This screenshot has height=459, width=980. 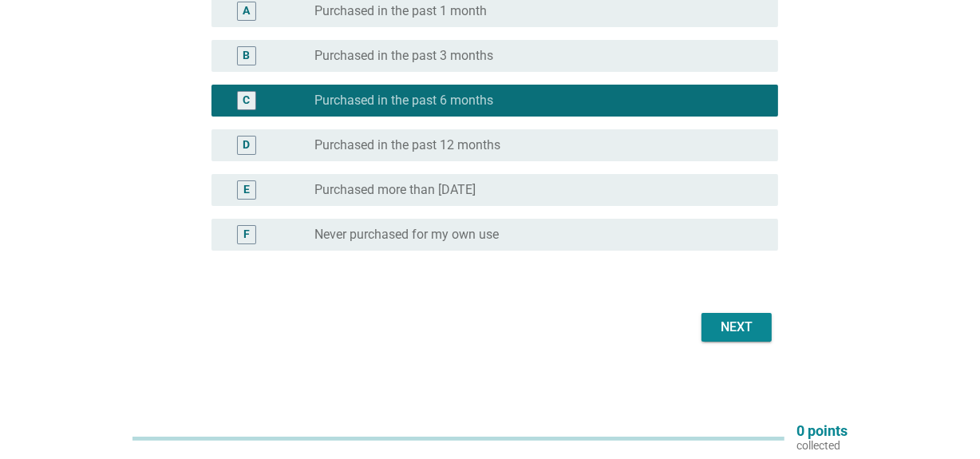 What do you see at coordinates (401, 11) in the screenshot?
I see `label: Purchased in the past 1 month` at bounding box center [401, 11].